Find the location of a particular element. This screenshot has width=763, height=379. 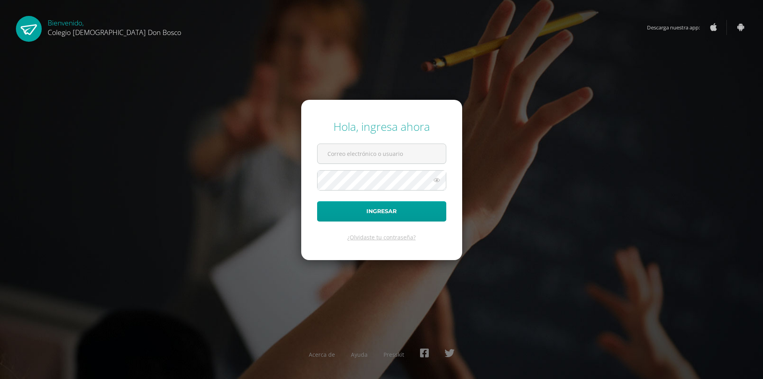

input: Correo electrónico o usuario is located at coordinates (381, 153).